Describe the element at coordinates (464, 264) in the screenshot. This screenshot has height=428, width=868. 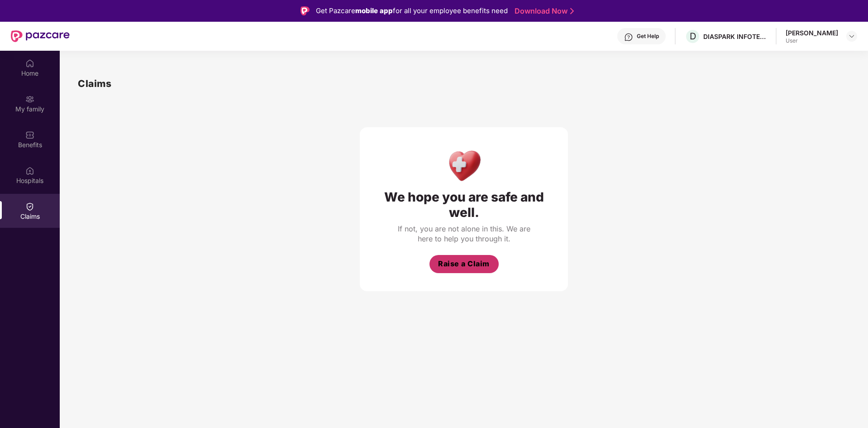
I see `button: Raise a Claim` at that location.